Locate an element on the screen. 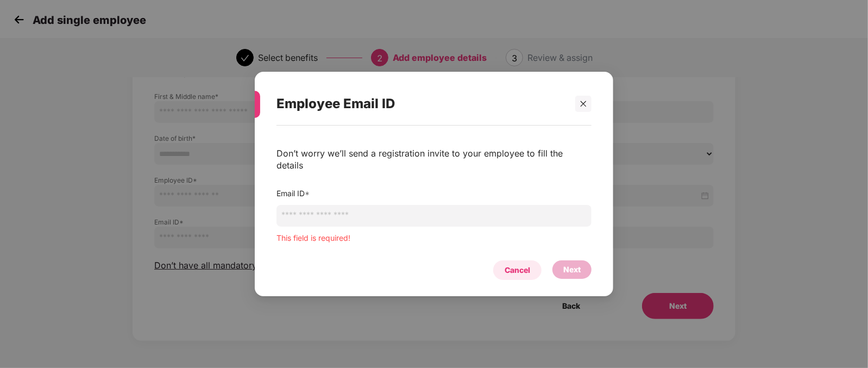 The image size is (868, 368). div: Employee Email ID is located at coordinates (421, 104).